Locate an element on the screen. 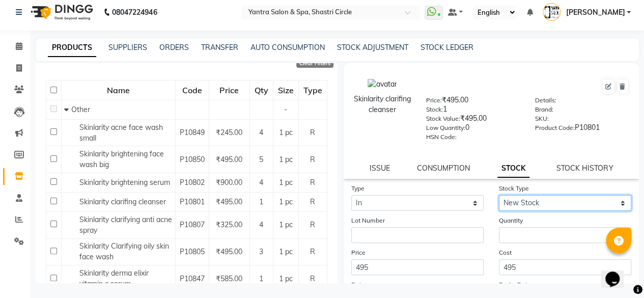  label: Type is located at coordinates (358, 188).